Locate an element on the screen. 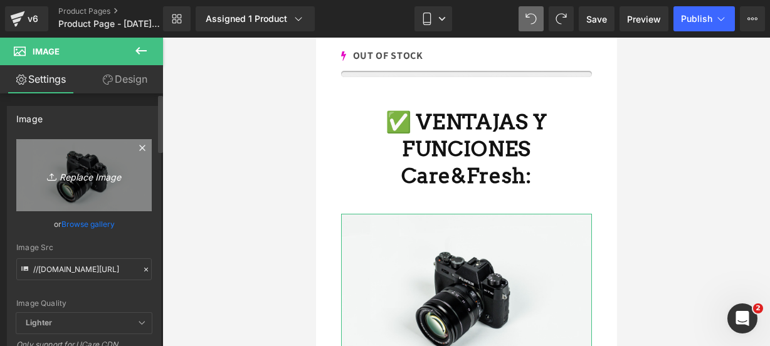  button: Publish is located at coordinates (704, 19).